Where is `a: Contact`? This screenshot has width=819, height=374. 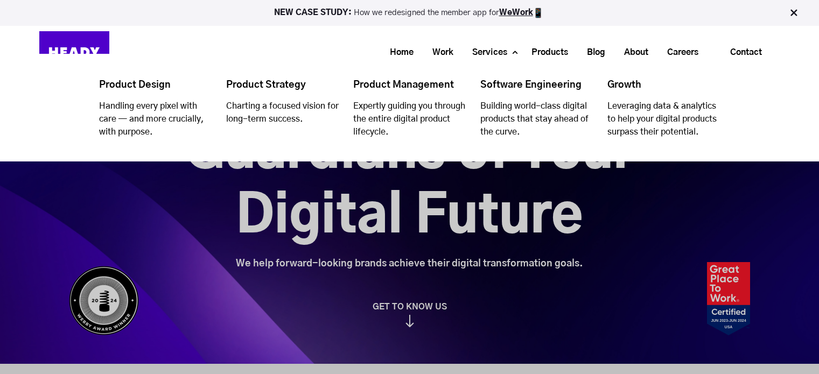
a: Contact is located at coordinates (746, 52).